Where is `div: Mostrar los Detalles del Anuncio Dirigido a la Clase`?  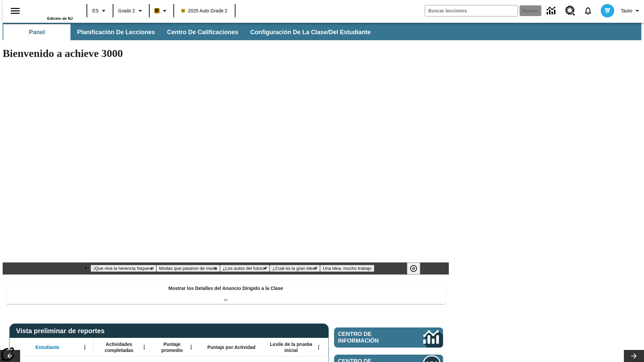 div: Mostrar los Detalles del Anuncio Dirigido a la Clase is located at coordinates (226, 292).